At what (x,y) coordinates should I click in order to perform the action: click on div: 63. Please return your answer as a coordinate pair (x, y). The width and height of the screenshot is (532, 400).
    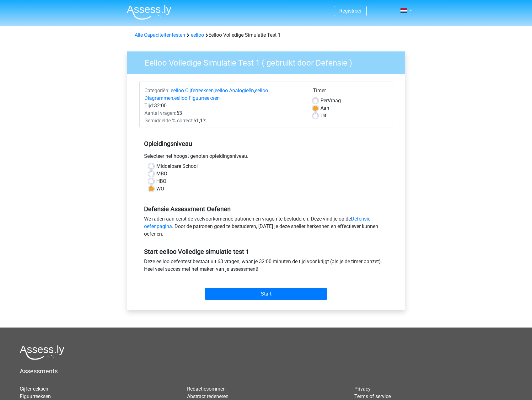
    Looking at the image, I should click on (224, 113).